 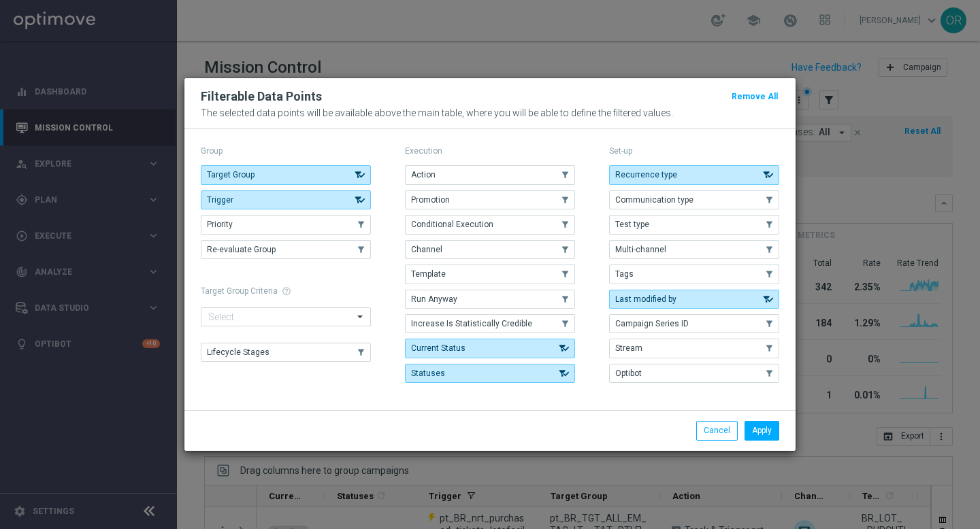 What do you see at coordinates (286, 291) in the screenshot?
I see `span: help_outline` at bounding box center [286, 291].